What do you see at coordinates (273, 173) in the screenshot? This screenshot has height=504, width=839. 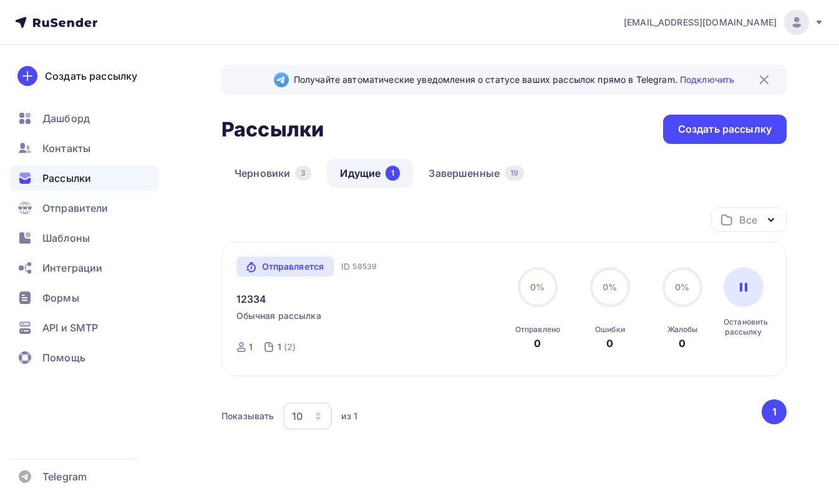 I see `a: Черновики3` at bounding box center [273, 173].